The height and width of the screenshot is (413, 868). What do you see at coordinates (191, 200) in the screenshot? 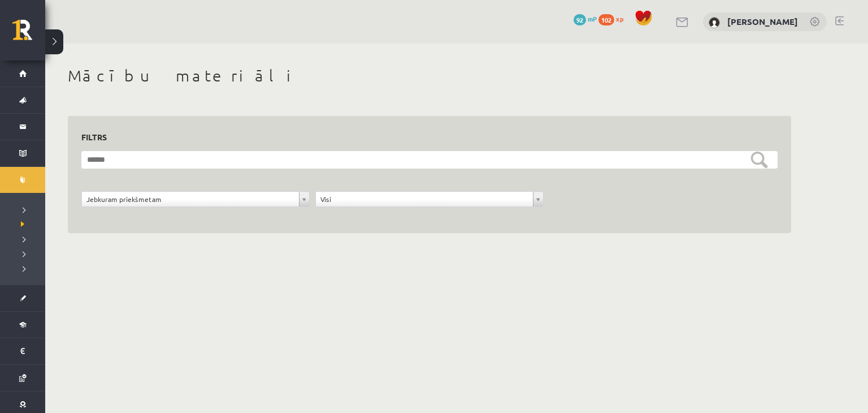
I see `span: Jebkuram priekšmetam` at bounding box center [191, 200].